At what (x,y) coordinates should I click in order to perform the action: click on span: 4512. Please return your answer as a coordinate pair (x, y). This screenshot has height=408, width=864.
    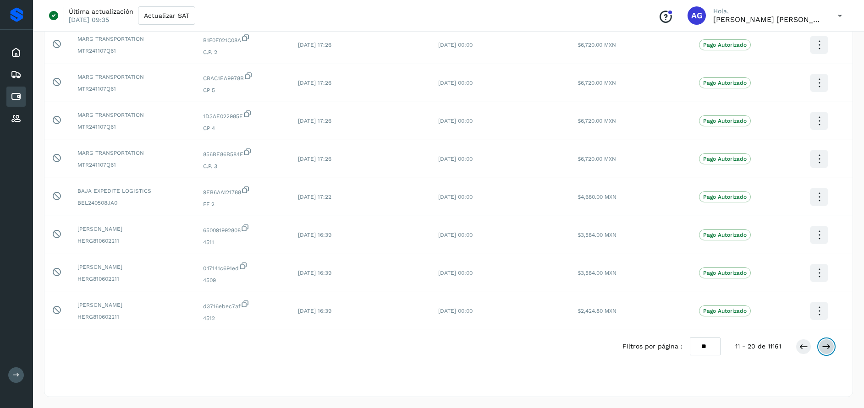
    Looking at the image, I should click on (243, 318).